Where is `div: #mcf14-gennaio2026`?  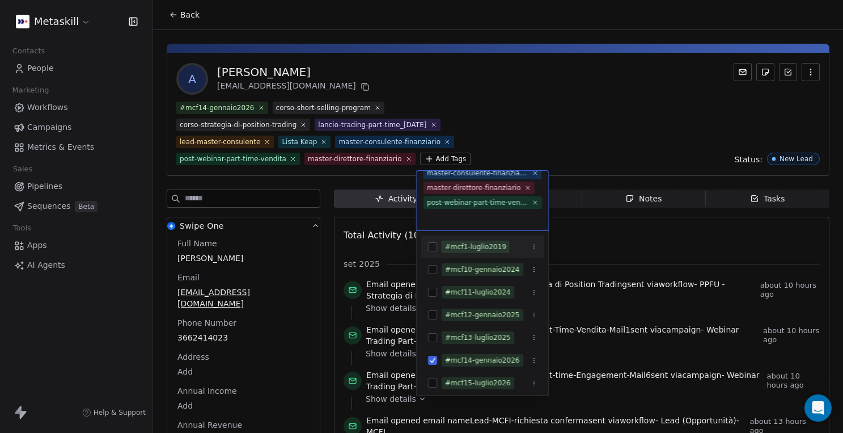
div: #mcf14-gennaio2026 is located at coordinates (483, 360).